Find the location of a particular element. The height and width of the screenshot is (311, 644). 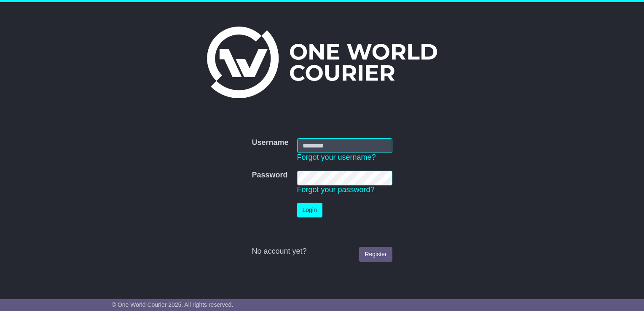

button: Login is located at coordinates (310, 210).